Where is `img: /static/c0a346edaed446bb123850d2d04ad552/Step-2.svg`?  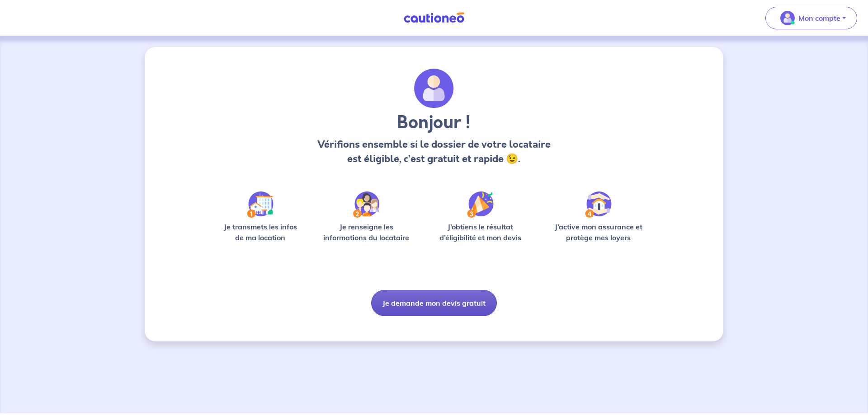
img: /static/c0a346edaed446bb123850d2d04ad552/Step-2.svg is located at coordinates (366, 205).